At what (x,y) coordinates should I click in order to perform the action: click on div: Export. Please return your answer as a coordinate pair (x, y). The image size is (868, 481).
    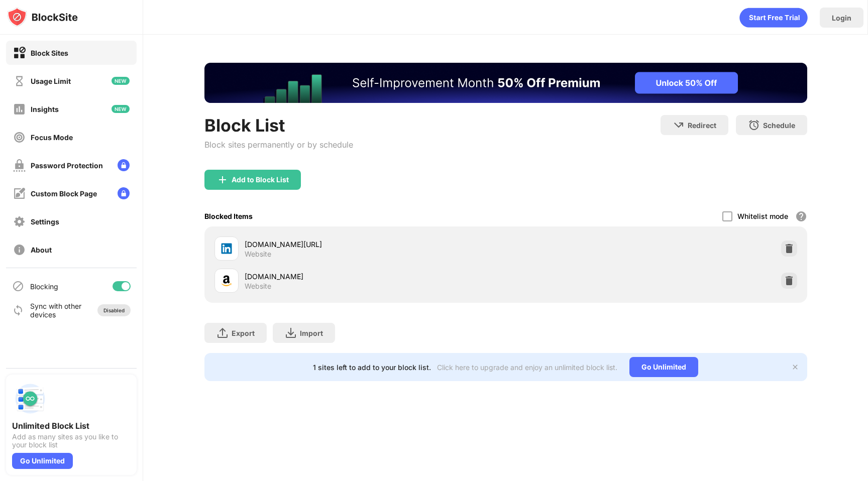
    Looking at the image, I should click on (243, 333).